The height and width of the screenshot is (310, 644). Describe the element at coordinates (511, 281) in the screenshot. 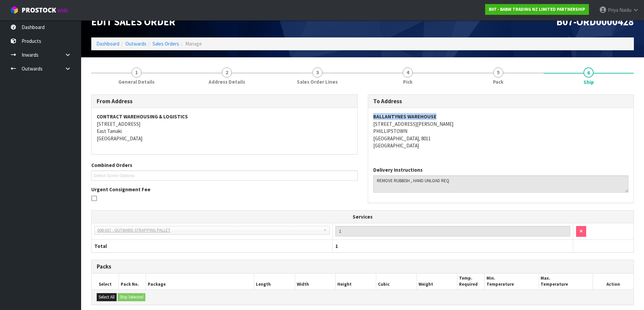

I see `th: Min. Temperature` at that location.